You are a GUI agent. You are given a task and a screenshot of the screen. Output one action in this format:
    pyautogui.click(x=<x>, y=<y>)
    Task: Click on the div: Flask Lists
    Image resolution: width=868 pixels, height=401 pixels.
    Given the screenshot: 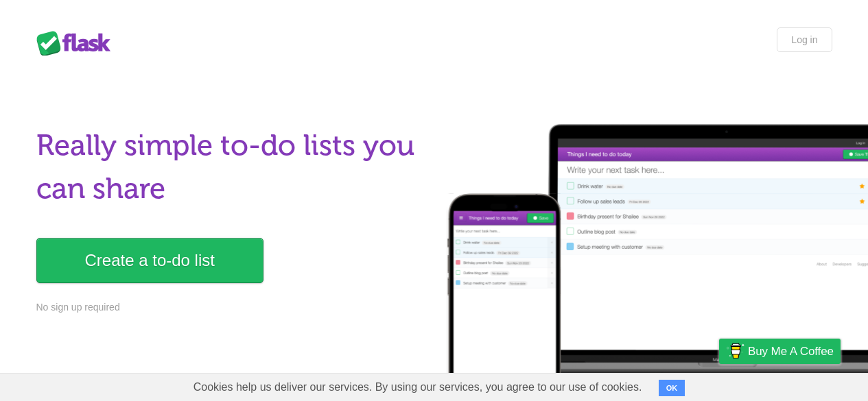 What is the action you would take?
    pyautogui.click(x=77, y=43)
    